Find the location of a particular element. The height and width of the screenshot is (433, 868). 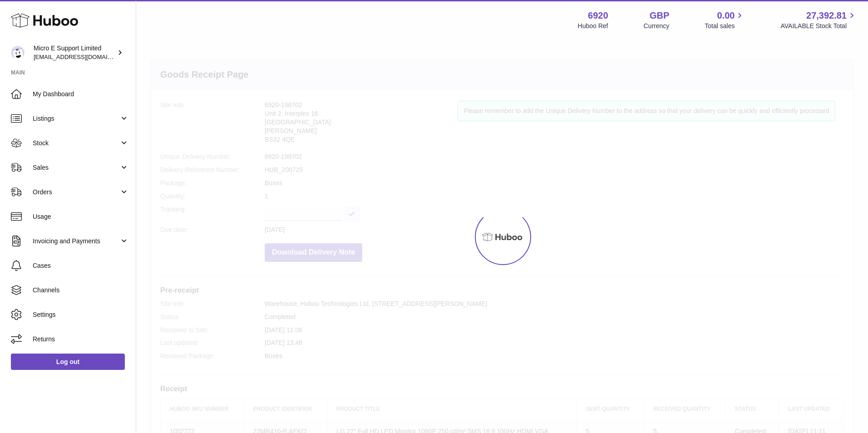

span: Orders is located at coordinates (76, 192).